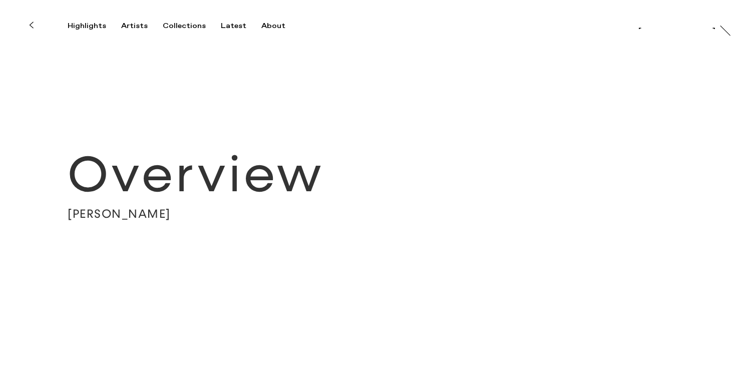 The image size is (754, 384). What do you see at coordinates (134, 26) in the screenshot?
I see `div: Artists` at bounding box center [134, 26].